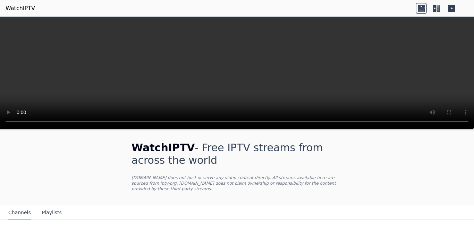 The height and width of the screenshot is (225, 474). What do you see at coordinates (163, 147) in the screenshot?
I see `span: WatchIPTV` at bounding box center [163, 147].